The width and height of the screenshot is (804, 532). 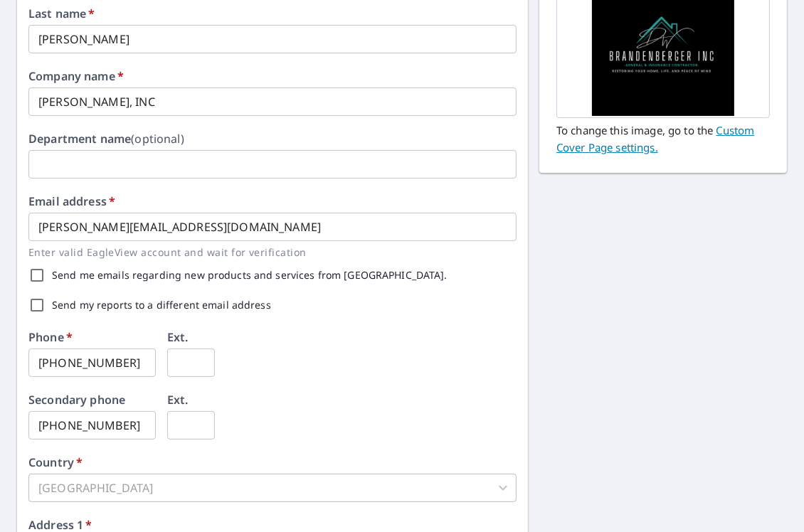 I want to click on p: Enter valid EagleView account and wait for verification, so click(x=268, y=252).